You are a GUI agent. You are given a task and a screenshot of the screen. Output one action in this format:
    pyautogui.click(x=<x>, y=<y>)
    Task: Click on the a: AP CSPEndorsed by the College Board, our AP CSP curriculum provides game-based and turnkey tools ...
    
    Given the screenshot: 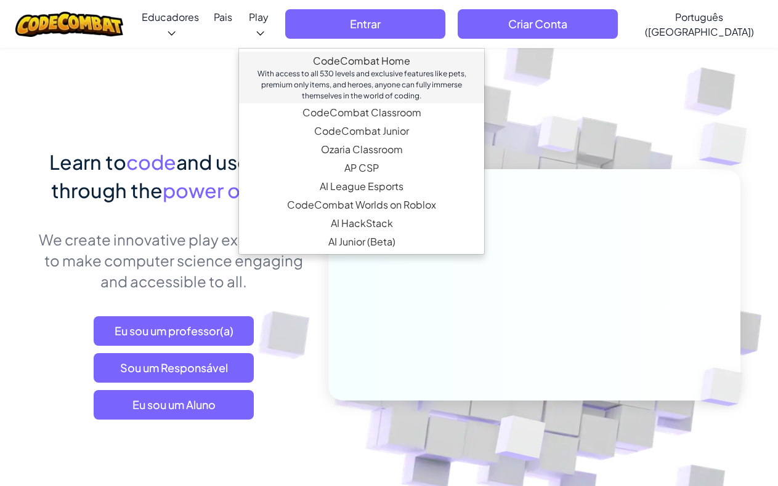 What is the action you would take?
    pyautogui.click(x=361, y=168)
    